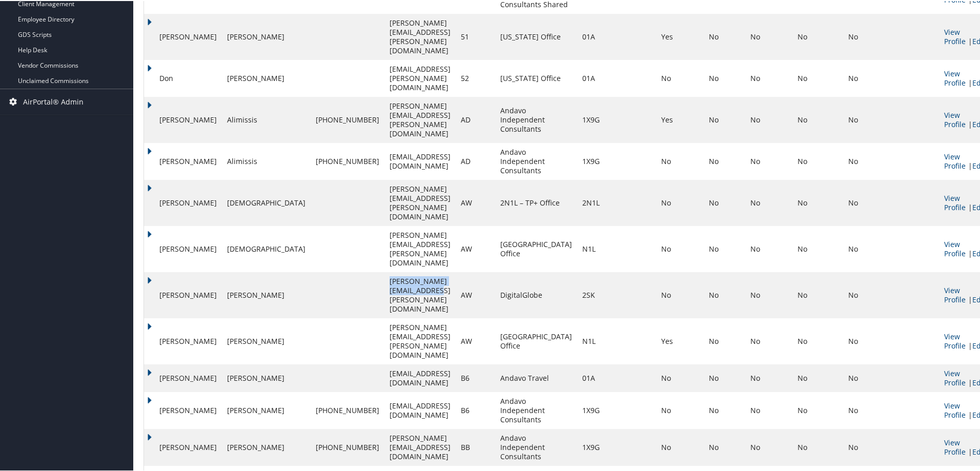 This screenshot has height=471, width=980. What do you see at coordinates (536, 294) in the screenshot?
I see `td: DigitalGlobe` at bounding box center [536, 294].